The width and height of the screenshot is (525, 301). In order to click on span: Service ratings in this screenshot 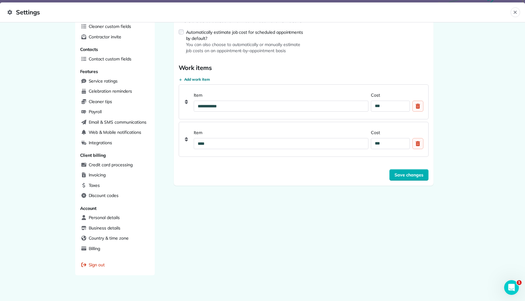, I will do `click(103, 81)`.